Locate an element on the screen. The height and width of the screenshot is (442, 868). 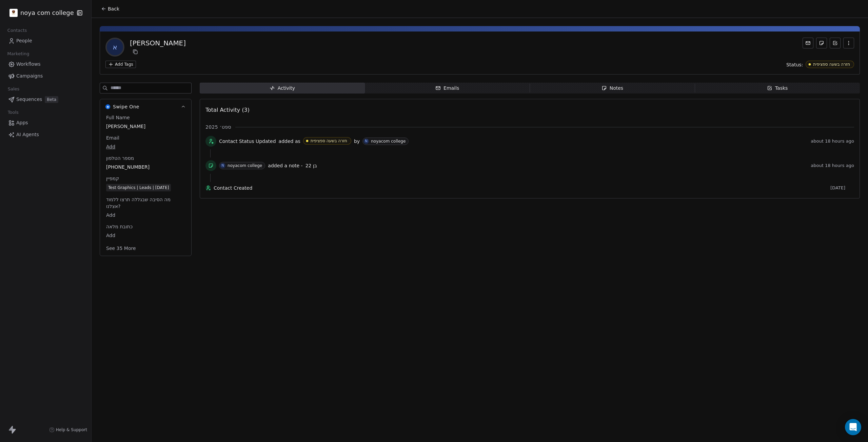
a: Apps is located at coordinates (45, 123).